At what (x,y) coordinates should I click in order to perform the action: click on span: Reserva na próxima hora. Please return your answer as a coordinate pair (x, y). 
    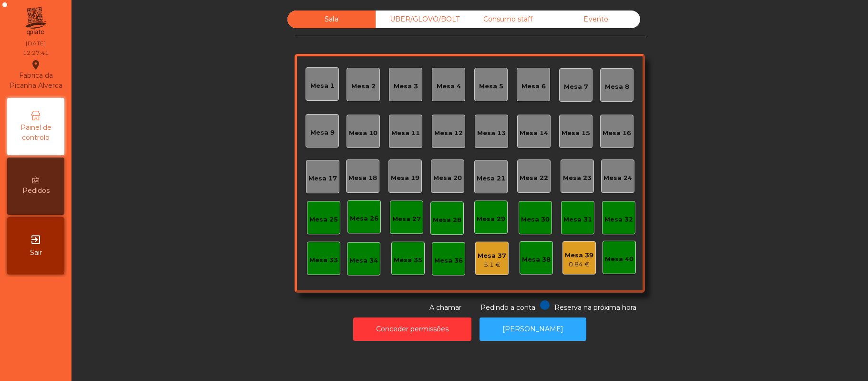
    Looking at the image, I should click on (596, 307).